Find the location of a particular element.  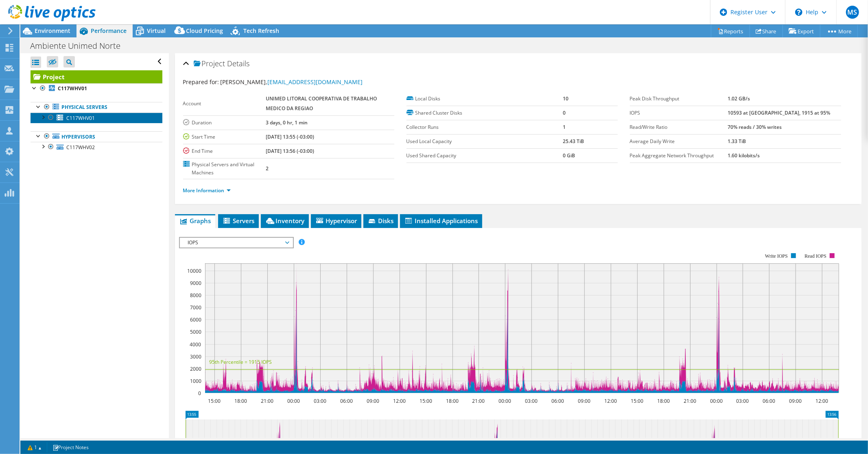

label: End Time is located at coordinates (224, 151).